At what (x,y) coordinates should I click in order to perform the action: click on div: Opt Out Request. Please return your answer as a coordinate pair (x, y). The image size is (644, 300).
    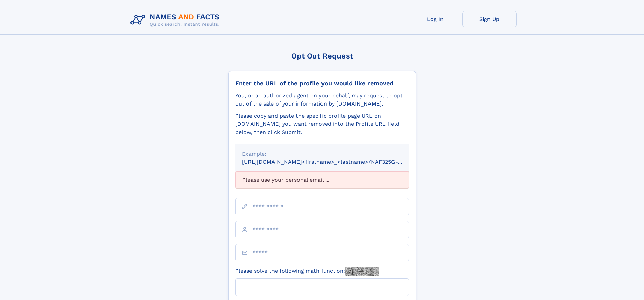
    Looking at the image, I should click on (322, 56).